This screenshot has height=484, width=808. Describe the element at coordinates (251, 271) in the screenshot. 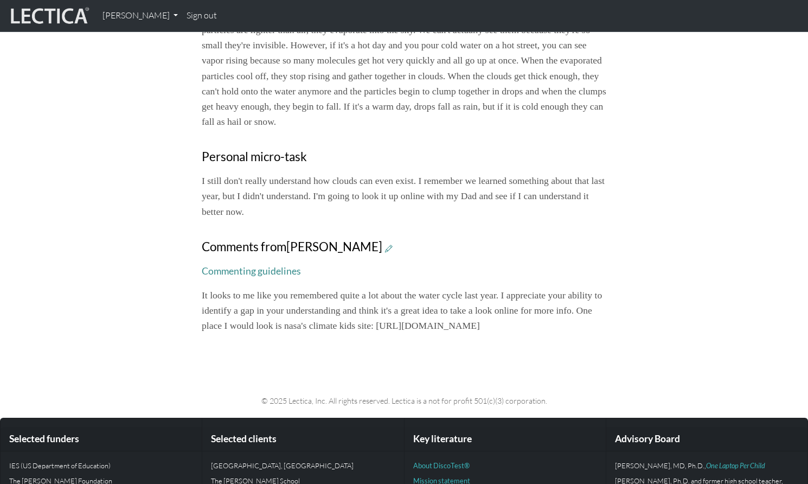

I see `a: Commenting guidelines` at that location.